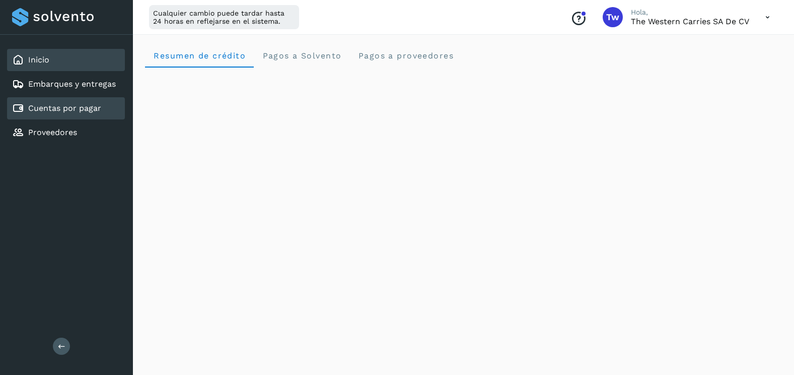 The width and height of the screenshot is (794, 375). What do you see at coordinates (66, 108) in the screenshot?
I see `div: Cuentas por pagar` at bounding box center [66, 108].